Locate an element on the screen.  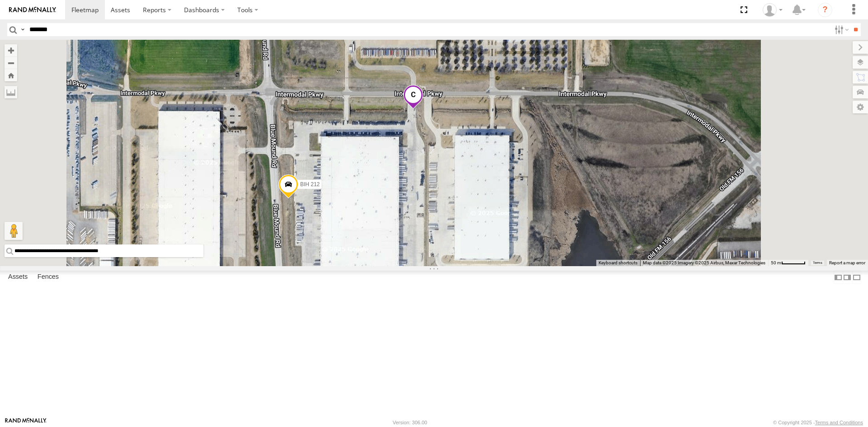
label: Search Filter Options is located at coordinates (840, 29).